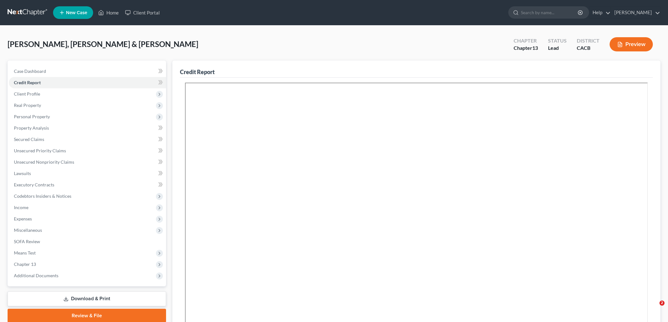 The image size is (668, 322). Describe the element at coordinates (34, 185) in the screenshot. I see `span: Executory Contracts` at that location.